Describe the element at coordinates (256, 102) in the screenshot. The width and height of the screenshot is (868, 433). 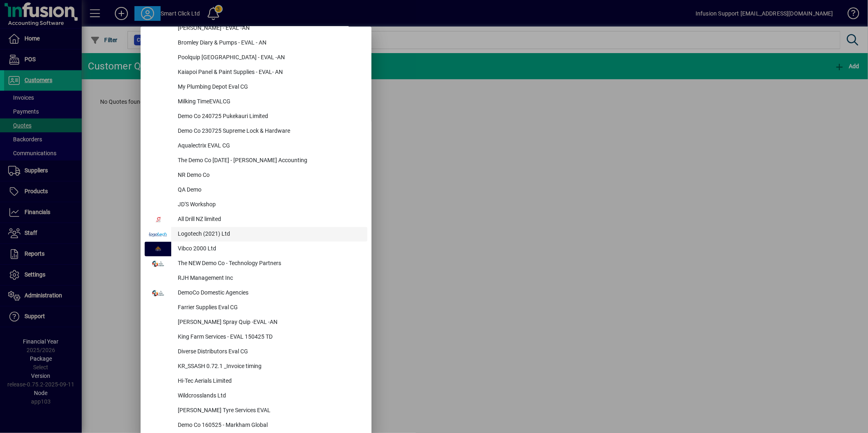
I see `button: Milking TimeEVALCG` at that location.